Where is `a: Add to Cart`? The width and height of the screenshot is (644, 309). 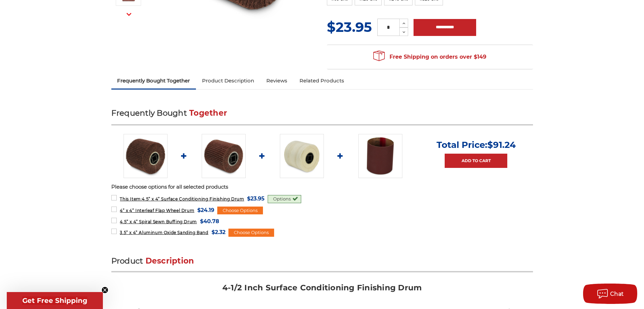
a: Add to Cart is located at coordinates (476, 161).